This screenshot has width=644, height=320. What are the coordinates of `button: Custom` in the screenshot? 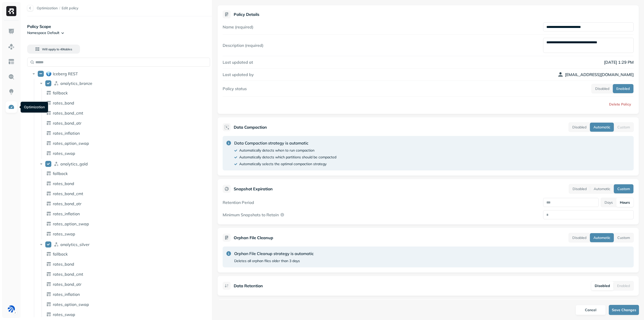 It's located at (624, 188).